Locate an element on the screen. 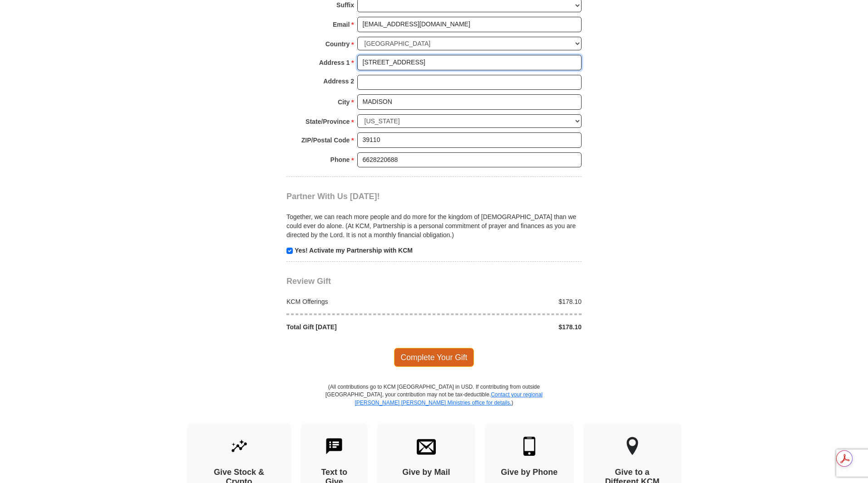 The height and width of the screenshot is (483, 868). strong: Country is located at coordinates (338, 44).